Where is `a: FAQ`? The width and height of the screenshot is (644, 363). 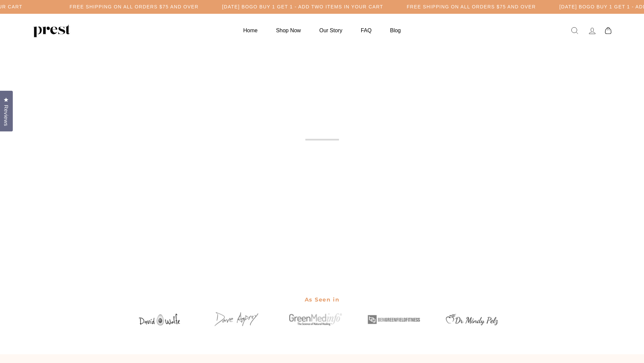 a: FAQ is located at coordinates (366, 30).